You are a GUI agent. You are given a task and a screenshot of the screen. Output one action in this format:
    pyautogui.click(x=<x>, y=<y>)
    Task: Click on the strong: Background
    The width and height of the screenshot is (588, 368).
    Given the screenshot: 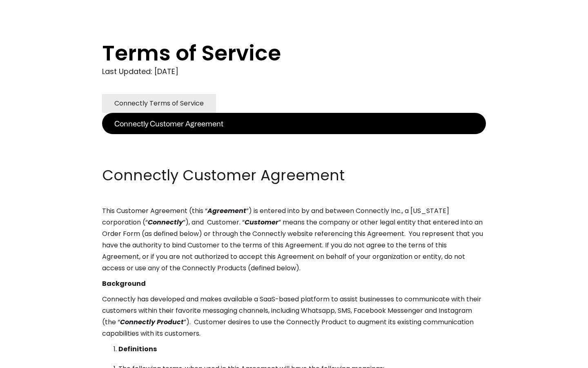 What is the action you would take?
    pyautogui.click(x=124, y=283)
    